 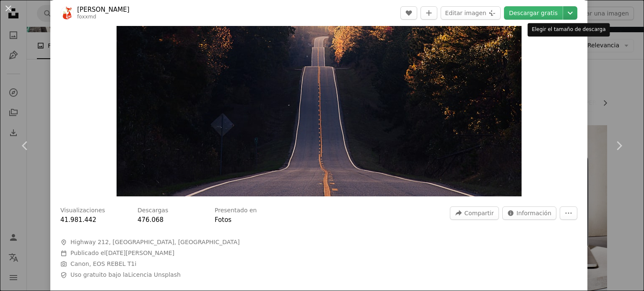 I want to click on div: Elegir el tamaño de descarga, so click(x=568, y=29).